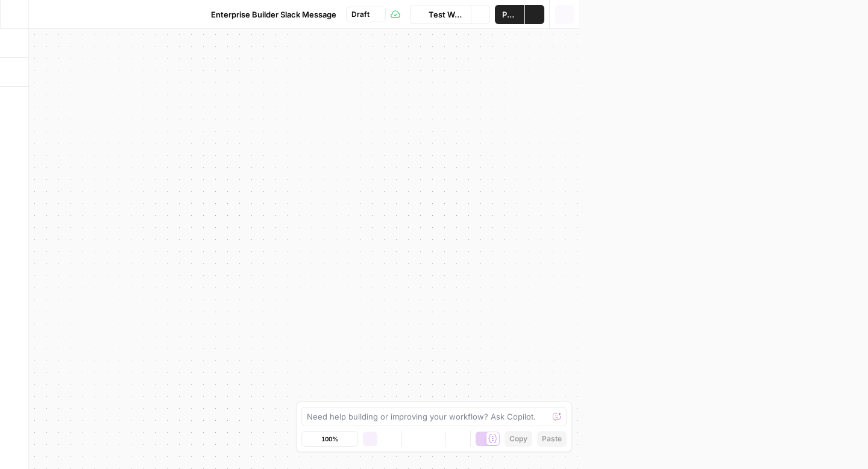  I want to click on span: Draft, so click(361, 15).